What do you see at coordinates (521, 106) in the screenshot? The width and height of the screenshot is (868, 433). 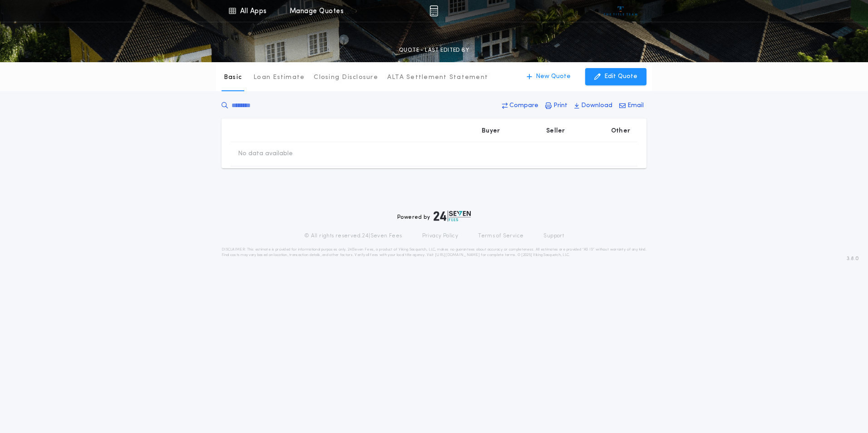 I see `button: Compare` at bounding box center [521, 106].